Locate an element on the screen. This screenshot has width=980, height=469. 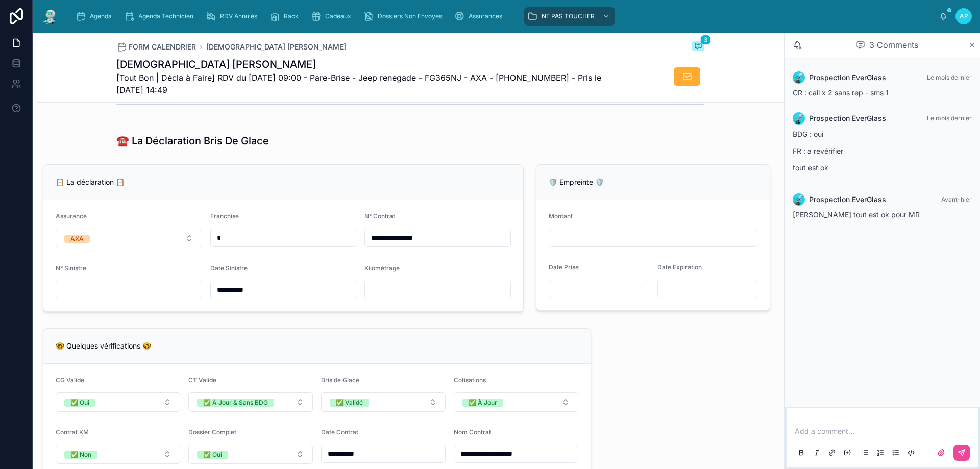
span: Cotisations is located at coordinates (470, 380).